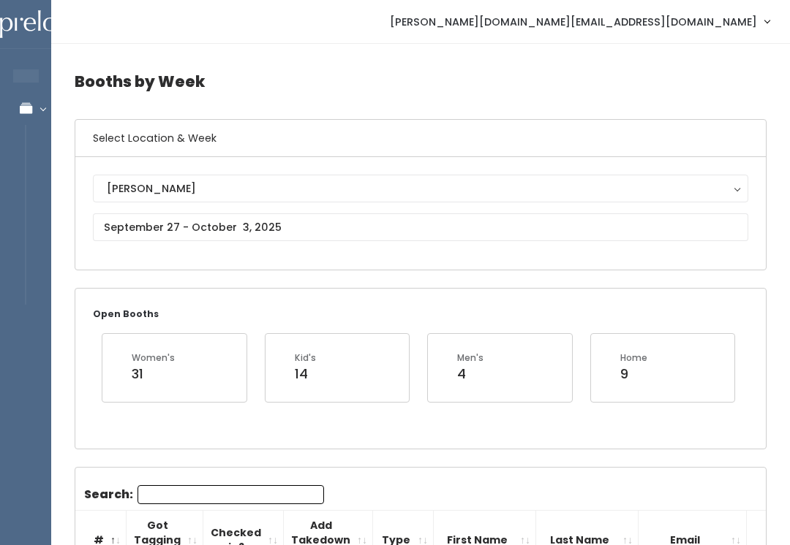  What do you see at coordinates (420, 227) in the screenshot?
I see `input: September 27 - October 3, 2025` at bounding box center [420, 227].